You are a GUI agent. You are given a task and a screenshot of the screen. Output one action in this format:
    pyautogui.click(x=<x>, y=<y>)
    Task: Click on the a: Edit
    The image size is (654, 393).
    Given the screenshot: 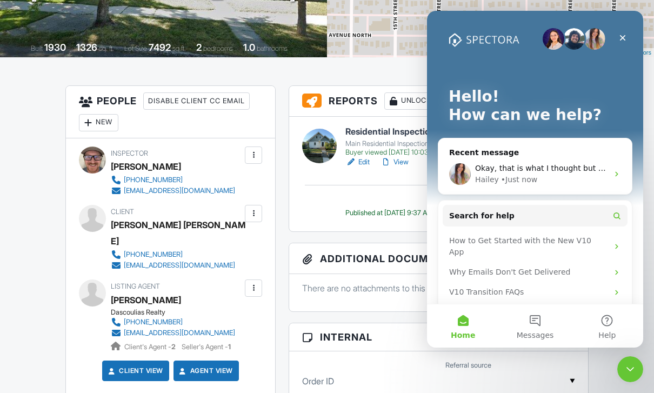 What is the action you would take?
    pyautogui.click(x=357, y=162)
    